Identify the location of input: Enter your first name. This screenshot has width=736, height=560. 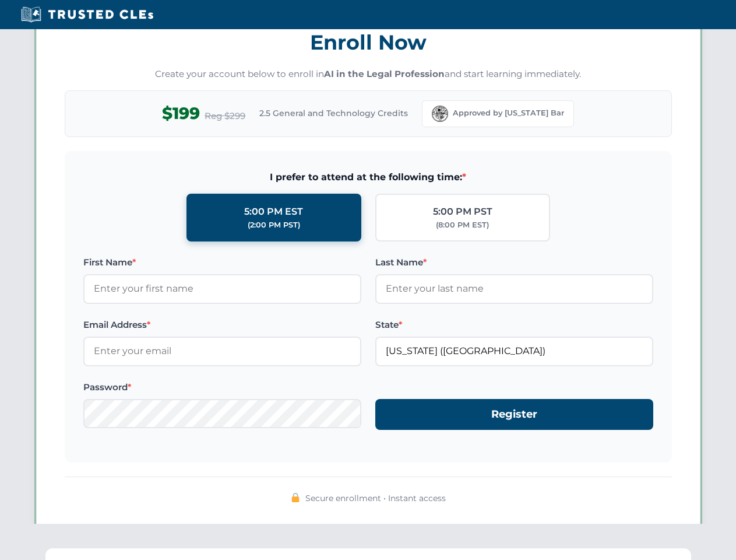
(222, 289).